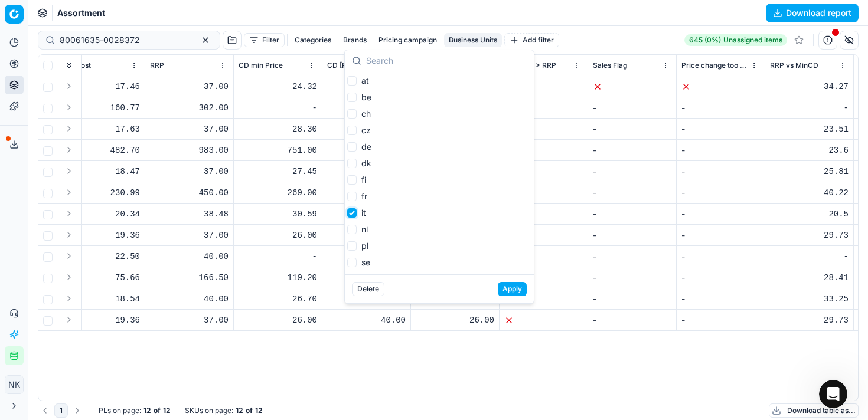 The width and height of the screenshot is (868, 420). What do you see at coordinates (809, 150) in the screenshot?
I see `div: 23.6` at bounding box center [809, 150].